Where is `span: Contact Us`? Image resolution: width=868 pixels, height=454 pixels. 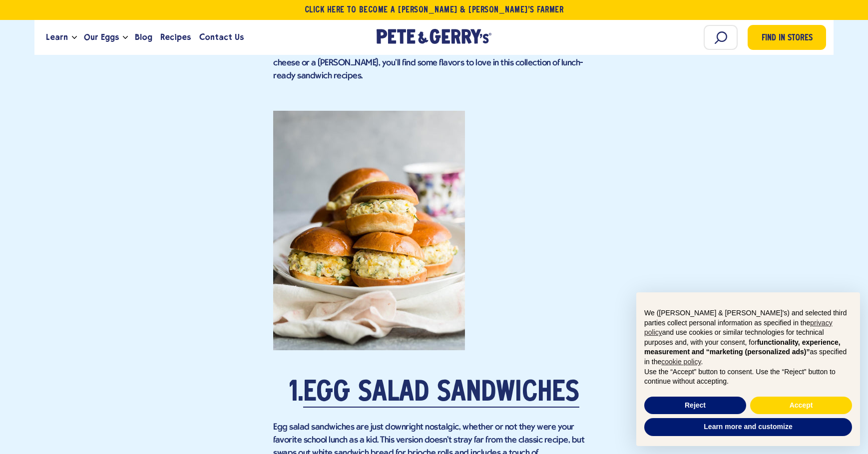 span: Contact Us is located at coordinates (221, 37).